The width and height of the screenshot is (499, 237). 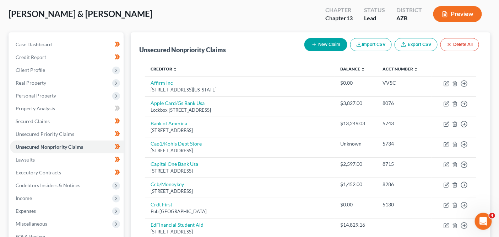 I want to click on div: AZB, so click(x=409, y=18).